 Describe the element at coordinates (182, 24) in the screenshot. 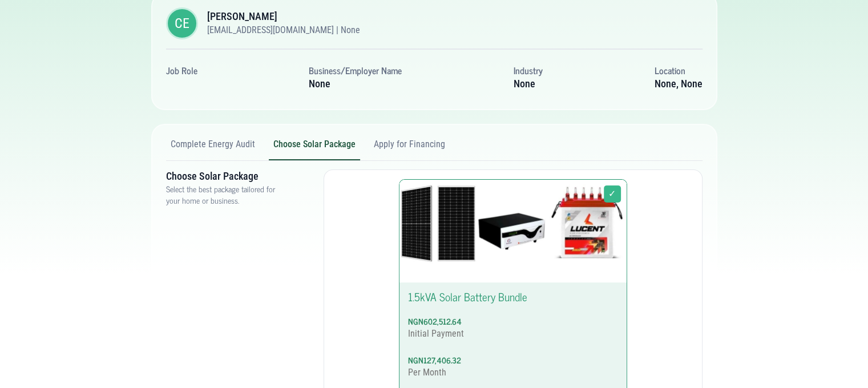

I see `span: CE` at that location.